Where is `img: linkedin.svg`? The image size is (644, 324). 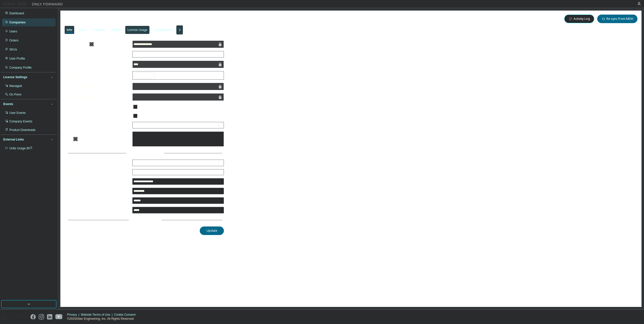 img: linkedin.svg is located at coordinates (49, 317).